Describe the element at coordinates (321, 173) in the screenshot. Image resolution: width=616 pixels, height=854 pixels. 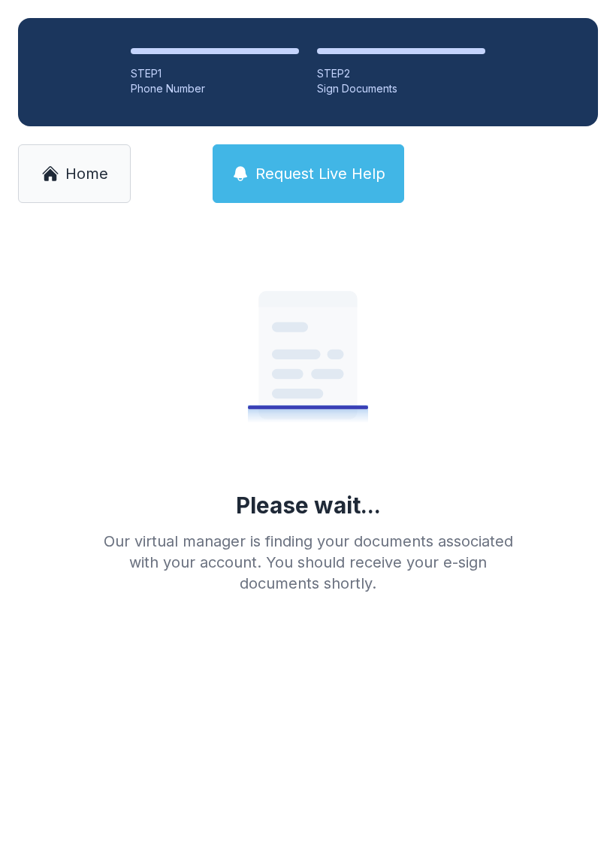
I see `span: Request Live Help` at that location.